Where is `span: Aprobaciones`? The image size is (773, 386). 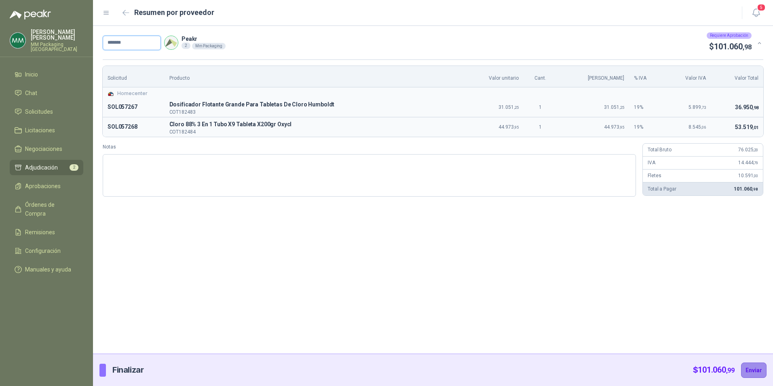
span: Aprobaciones is located at coordinates (43, 186).